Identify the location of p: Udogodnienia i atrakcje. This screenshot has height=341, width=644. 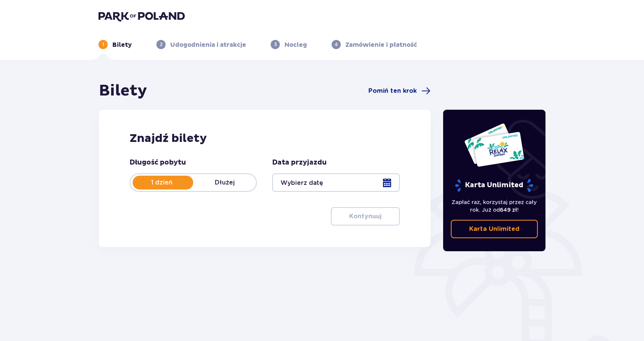
(208, 45).